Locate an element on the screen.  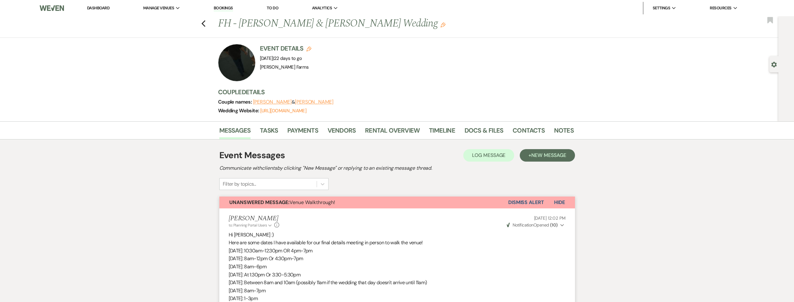
a: Contacts is located at coordinates (529, 132).